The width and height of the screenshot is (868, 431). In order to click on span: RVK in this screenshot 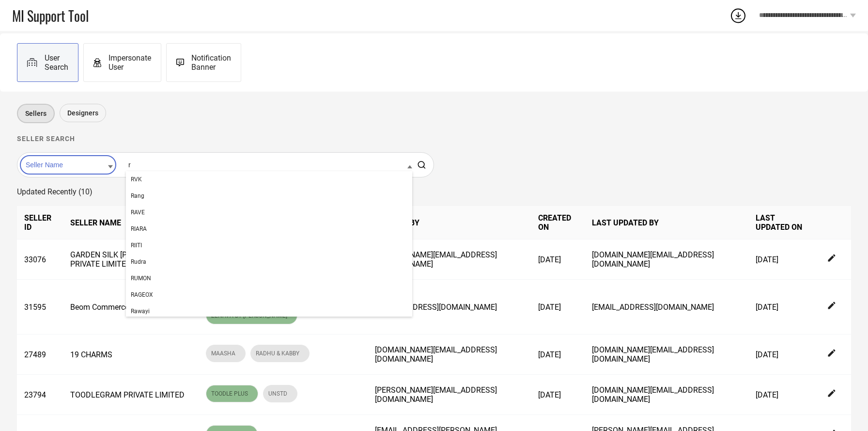, I will do `click(136, 179)`.